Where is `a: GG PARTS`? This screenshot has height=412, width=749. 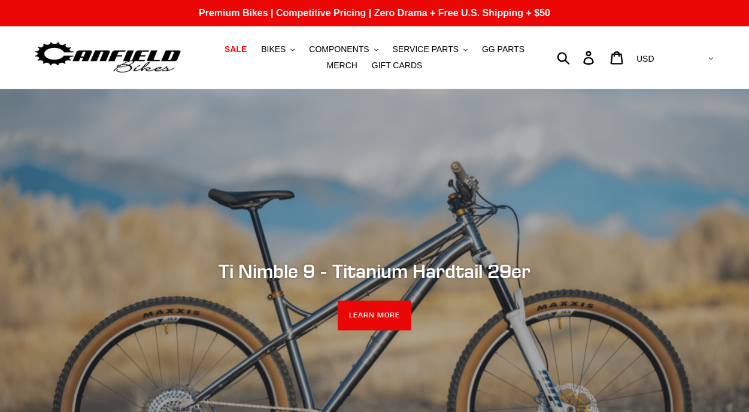
a: GG PARTS is located at coordinates (503, 49).